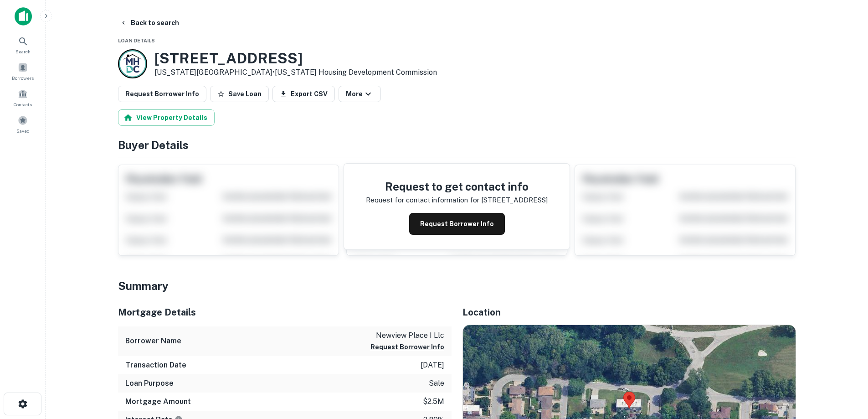  What do you see at coordinates (166, 117) in the screenshot?
I see `button: View Property Details` at bounding box center [166, 117].